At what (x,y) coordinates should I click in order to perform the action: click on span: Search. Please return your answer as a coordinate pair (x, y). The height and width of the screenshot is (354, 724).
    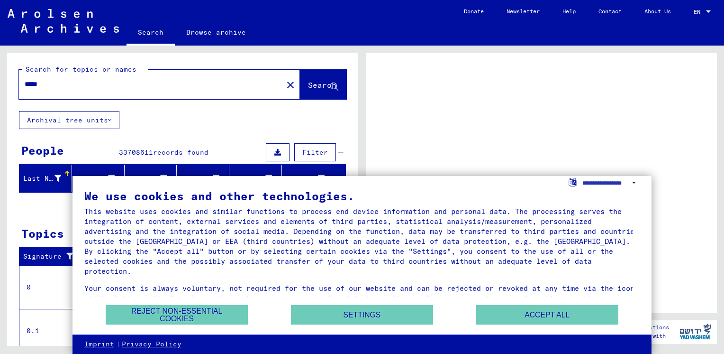
    Looking at the image, I should click on (322, 85).